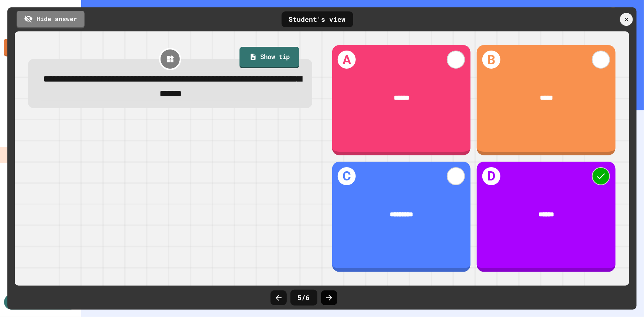 The height and width of the screenshot is (317, 644). Describe the element at coordinates (491, 176) in the screenshot. I see `h1: D` at that location.